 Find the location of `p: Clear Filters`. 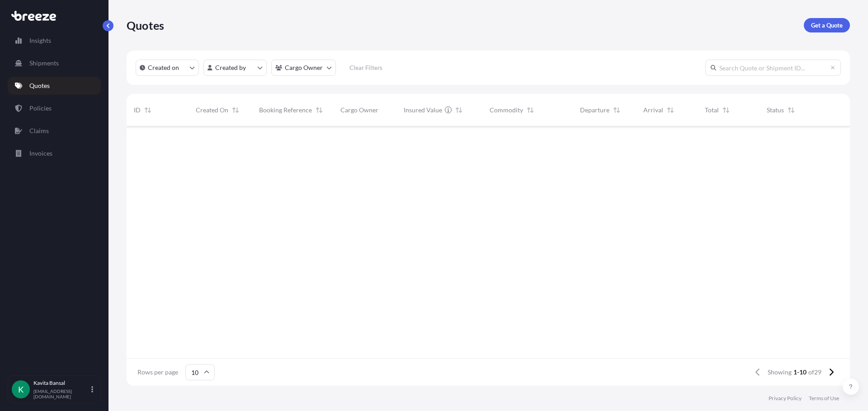

p: Clear Filters is located at coordinates (365, 67).